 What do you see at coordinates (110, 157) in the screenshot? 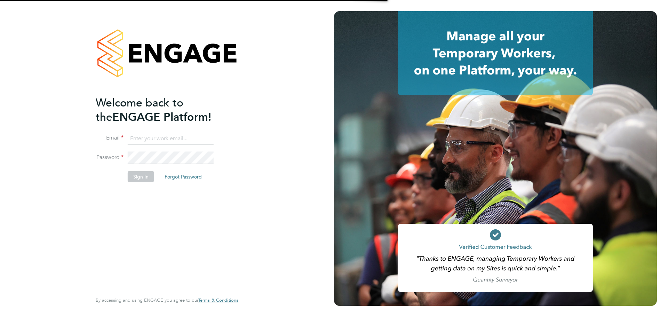
I see `label: Password` at bounding box center [110, 157].